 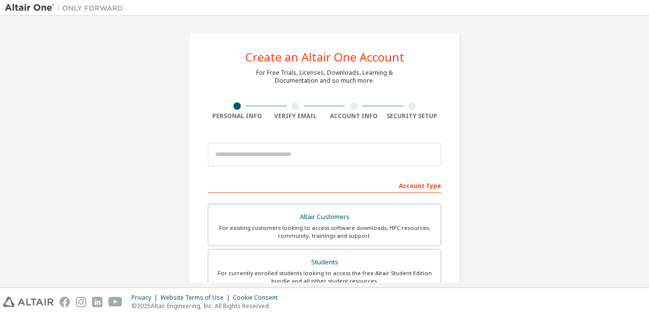 What do you see at coordinates (324, 217) in the screenshot?
I see `div: Altair Customers` at bounding box center [324, 217].